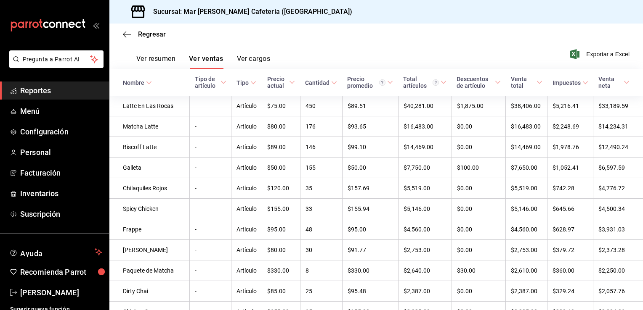 This screenshot has height=310, width=643. What do you see at coordinates (321, 209) in the screenshot?
I see `td: 33` at bounding box center [321, 209].